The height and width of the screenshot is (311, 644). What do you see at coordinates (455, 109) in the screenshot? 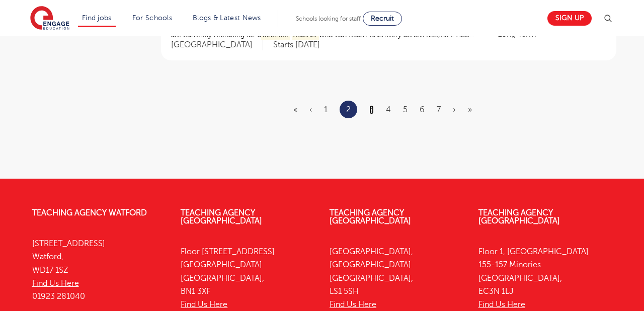
I see `a: Next` at bounding box center [455, 109].